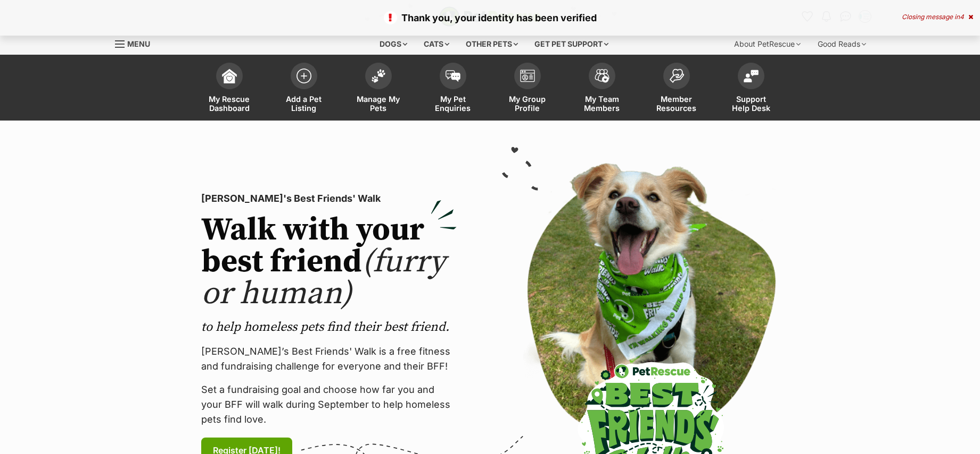  I want to click on p: to help homeless pets find their best friend., so click(328, 327).